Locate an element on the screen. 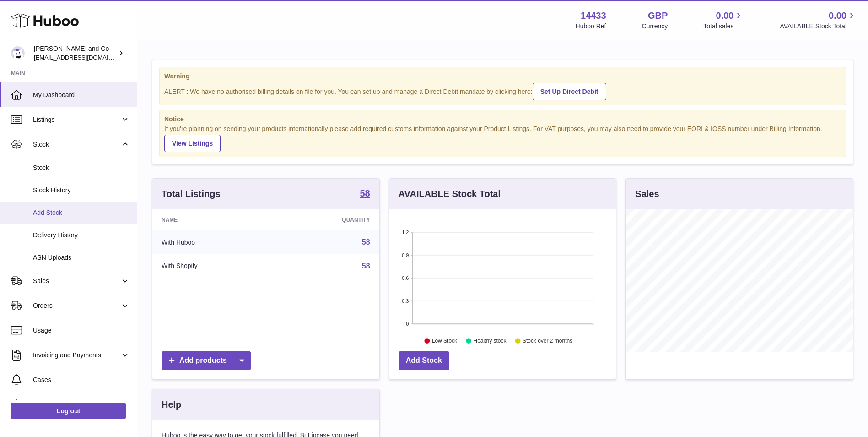  span: ASN Uploads is located at coordinates (81, 257).